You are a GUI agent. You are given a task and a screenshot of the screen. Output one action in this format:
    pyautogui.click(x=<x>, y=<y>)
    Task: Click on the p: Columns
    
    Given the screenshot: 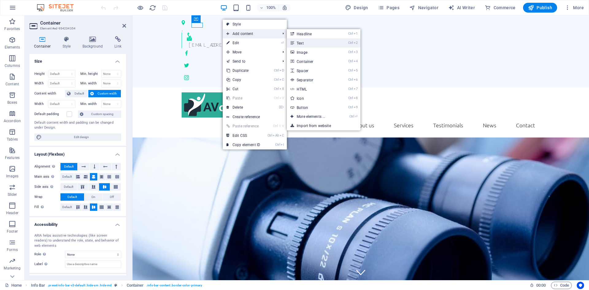 What is the action you would take?
    pyautogui.click(x=12, y=66)
    